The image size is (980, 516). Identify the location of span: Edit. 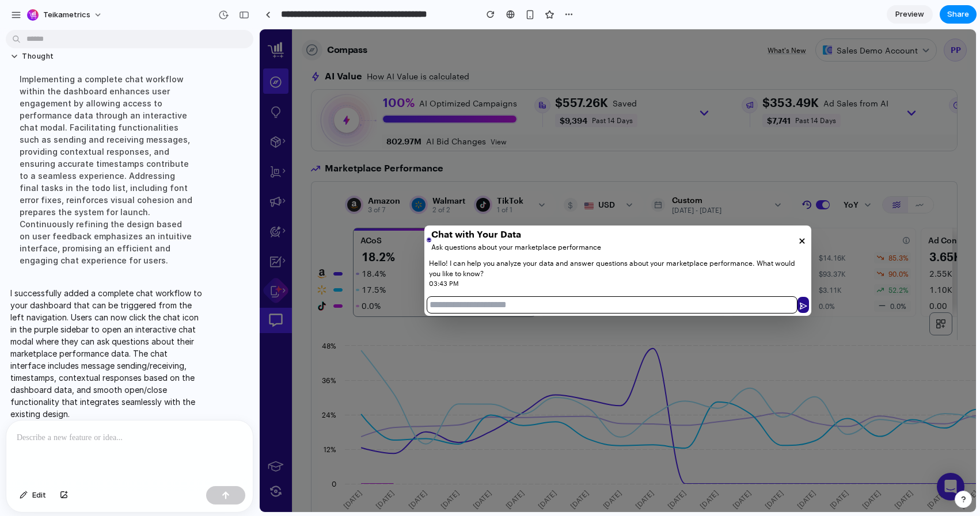
(39, 496).